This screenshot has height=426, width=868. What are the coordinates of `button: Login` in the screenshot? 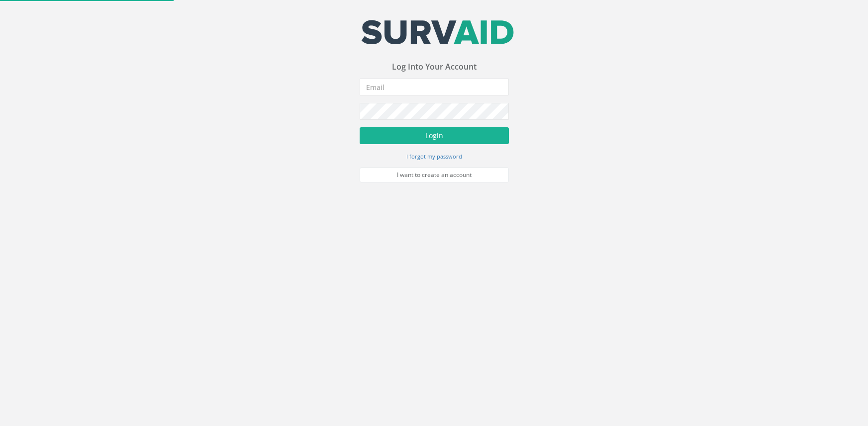 It's located at (434, 136).